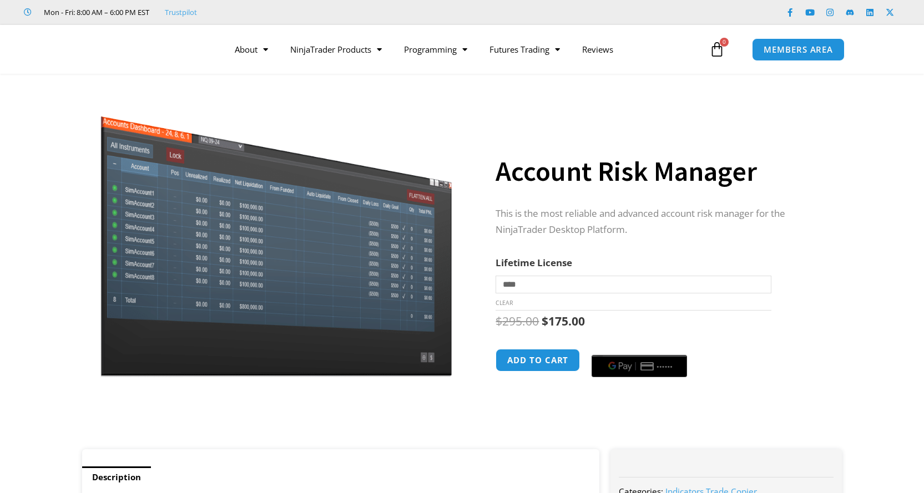 This screenshot has width=924, height=493. What do you see at coordinates (95, 12) in the screenshot?
I see `span: Mon - Fri: 8:00 AM – 6:00 PM EST` at bounding box center [95, 12].